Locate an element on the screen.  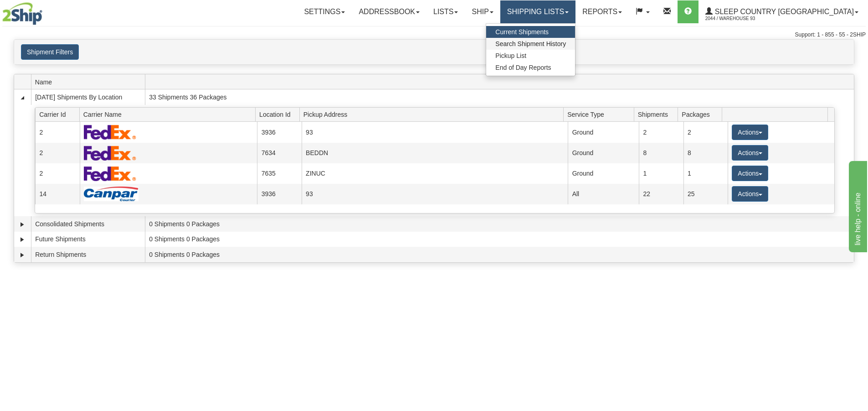
td: Return Shipments is located at coordinates (87, 255).